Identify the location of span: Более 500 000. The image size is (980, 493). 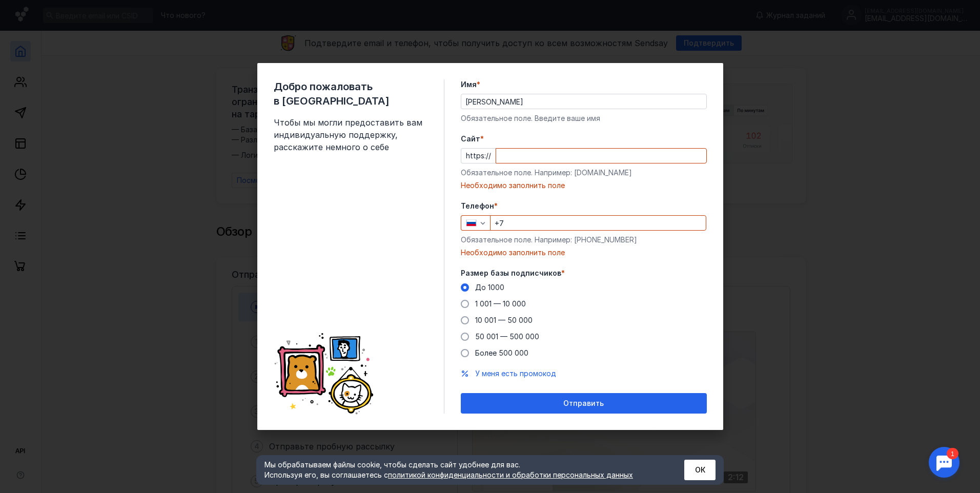
(502, 353).